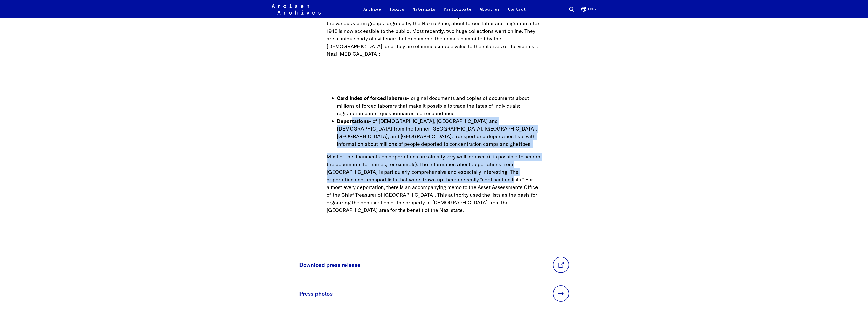 The height and width of the screenshot is (332, 868). I want to click on a: Participate, so click(457, 12).